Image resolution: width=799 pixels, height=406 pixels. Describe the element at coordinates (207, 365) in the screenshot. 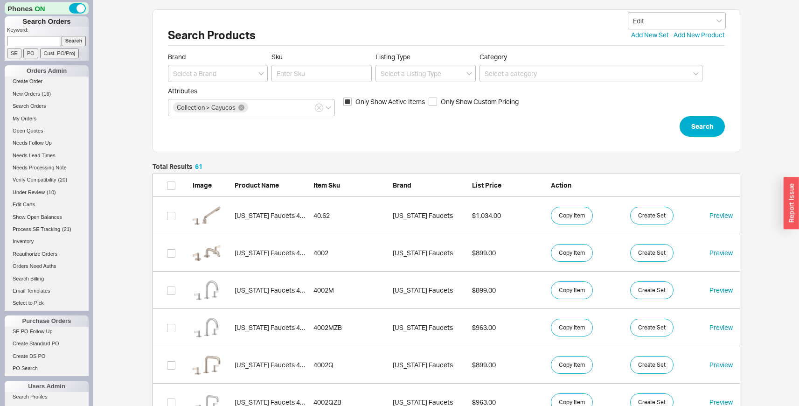

I see `img: 4002Q-SN_ewiici.jpg` at that location.